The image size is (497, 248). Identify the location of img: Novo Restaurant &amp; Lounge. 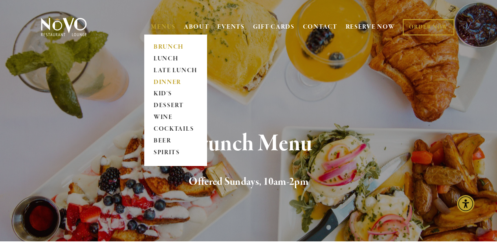
(64, 27).